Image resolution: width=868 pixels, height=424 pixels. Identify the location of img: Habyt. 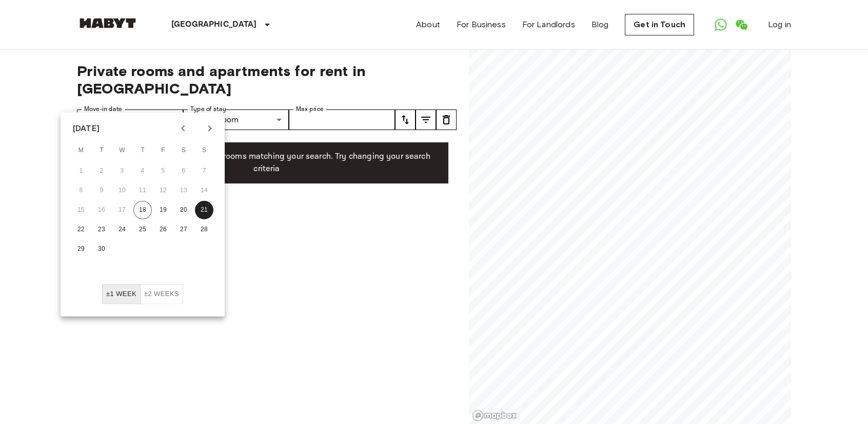
(108, 23).